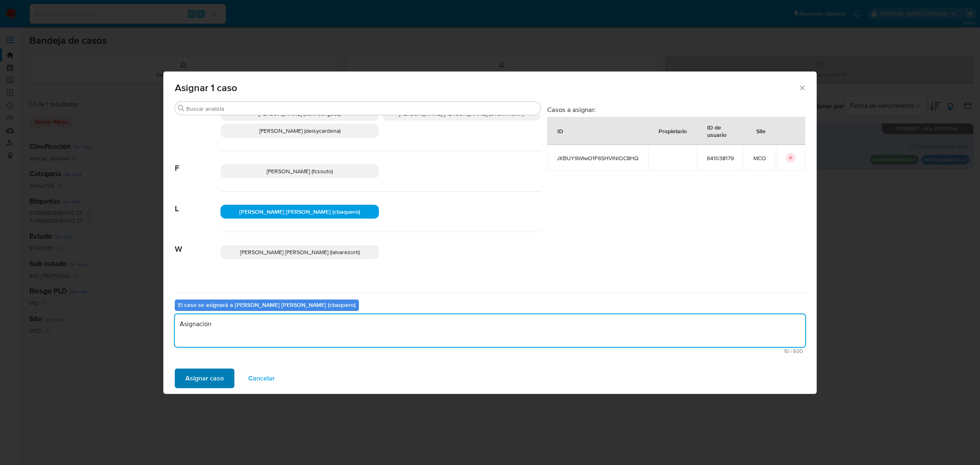 This screenshot has height=465, width=980. Describe the element at coordinates (720, 131) in the screenshot. I see `div: ID de usuario` at that location.